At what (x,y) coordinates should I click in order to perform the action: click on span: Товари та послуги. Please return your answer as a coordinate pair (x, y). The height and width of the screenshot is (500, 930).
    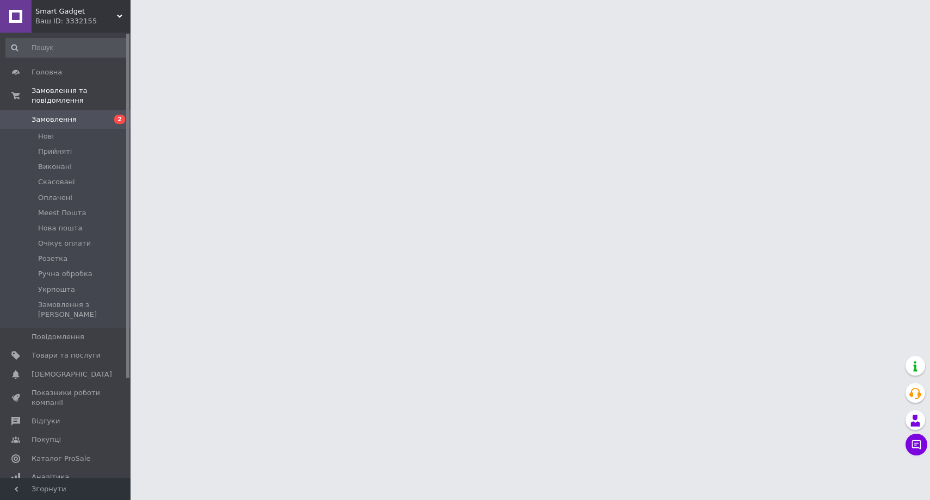
    Looking at the image, I should click on (66, 356).